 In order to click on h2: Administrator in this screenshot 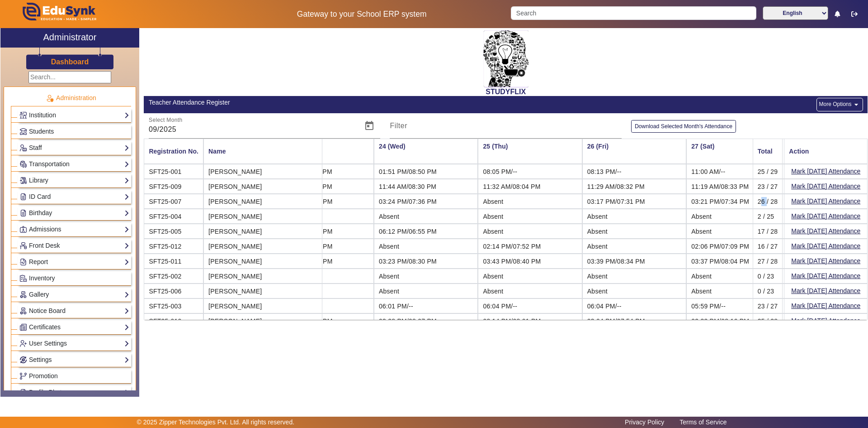, I will do `click(70, 37)`.